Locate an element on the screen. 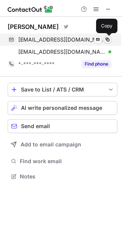 This screenshot has width=122, height=244. button: Add to email campaign is located at coordinates (63, 144).